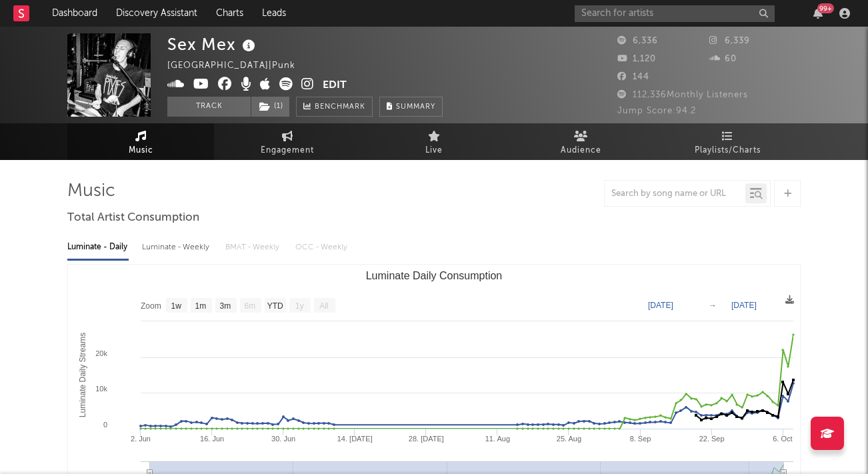 This screenshot has width=868, height=474. What do you see at coordinates (98, 247) in the screenshot?
I see `div: Luminate - Daily` at bounding box center [98, 247].